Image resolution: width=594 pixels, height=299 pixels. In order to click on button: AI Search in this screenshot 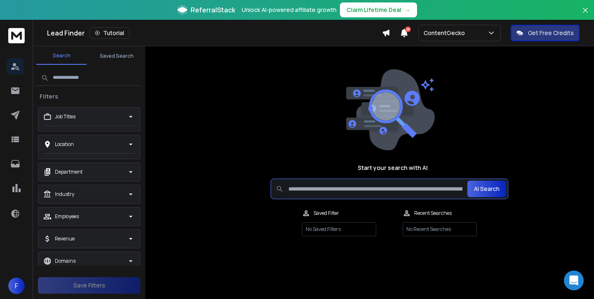, I will do `click(487, 189)`.